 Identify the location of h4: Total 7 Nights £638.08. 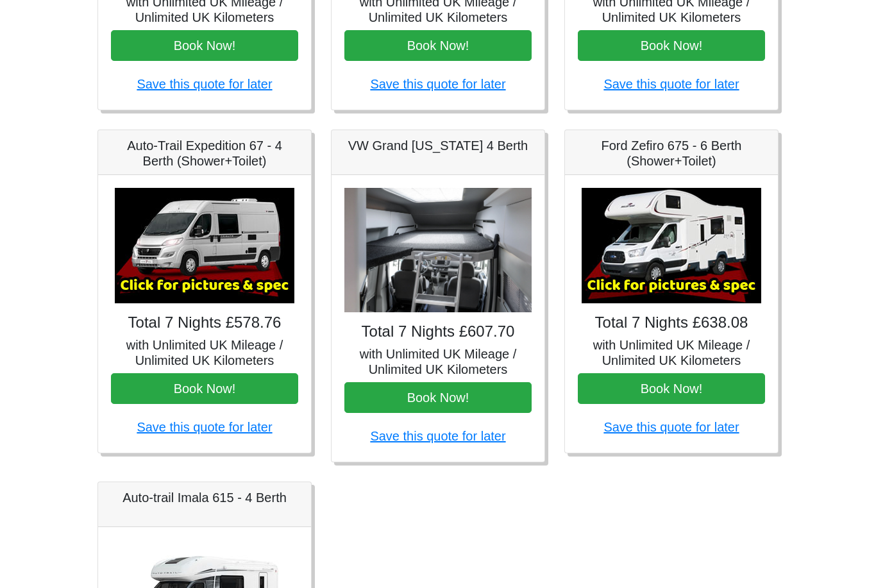
(671, 323).